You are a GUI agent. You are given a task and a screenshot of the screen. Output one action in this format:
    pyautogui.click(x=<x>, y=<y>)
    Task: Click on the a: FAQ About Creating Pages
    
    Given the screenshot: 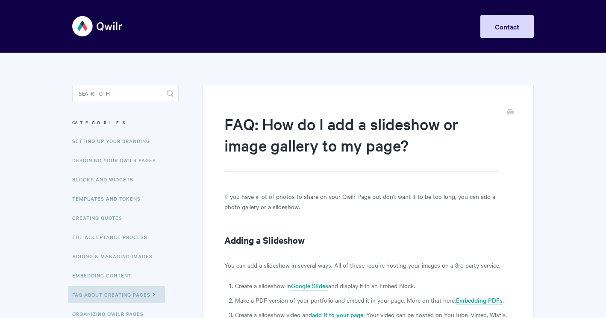 What is the action you would take?
    pyautogui.click(x=116, y=295)
    